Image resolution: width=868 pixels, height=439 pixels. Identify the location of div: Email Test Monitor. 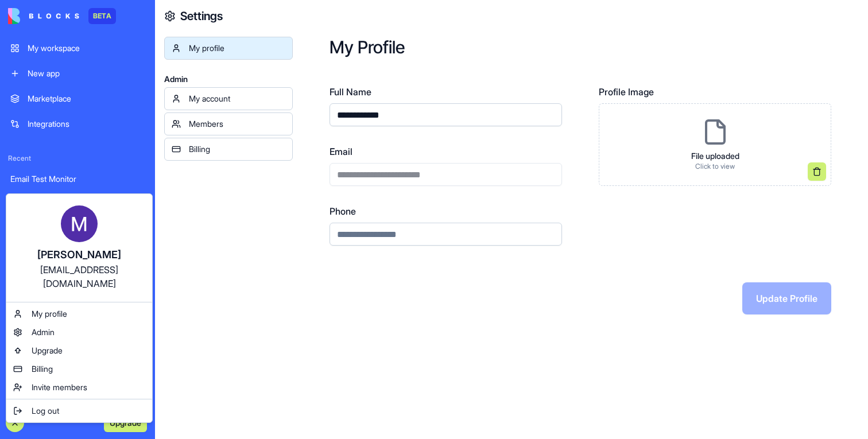
(78, 179).